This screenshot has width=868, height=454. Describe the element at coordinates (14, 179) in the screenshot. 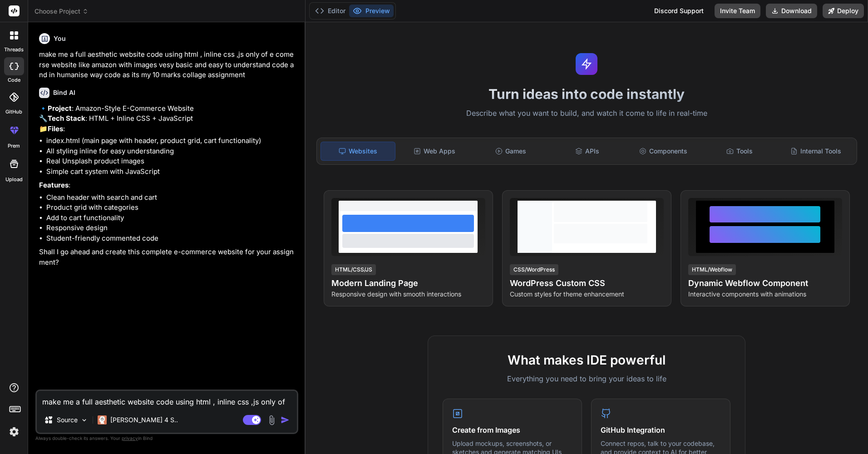

I see `label: Upload` at that location.